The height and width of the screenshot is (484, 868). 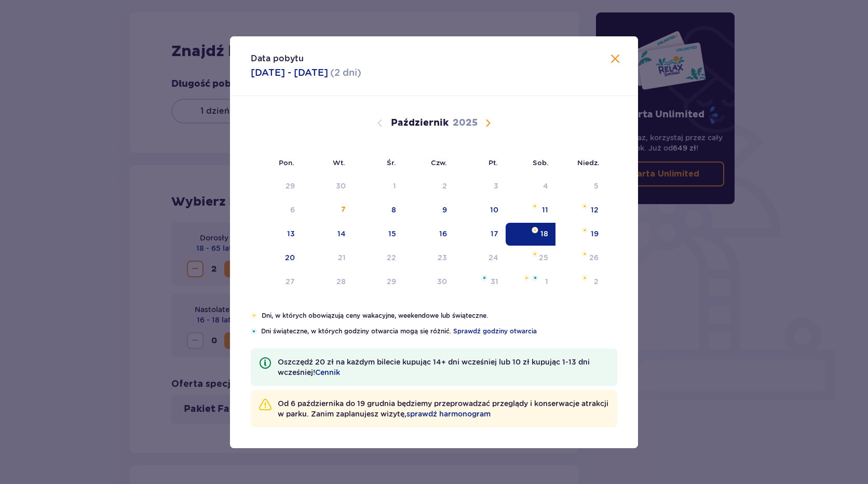 I want to click on td: Data niedostępna. czwartek, 23 października 2025, so click(x=429, y=258).